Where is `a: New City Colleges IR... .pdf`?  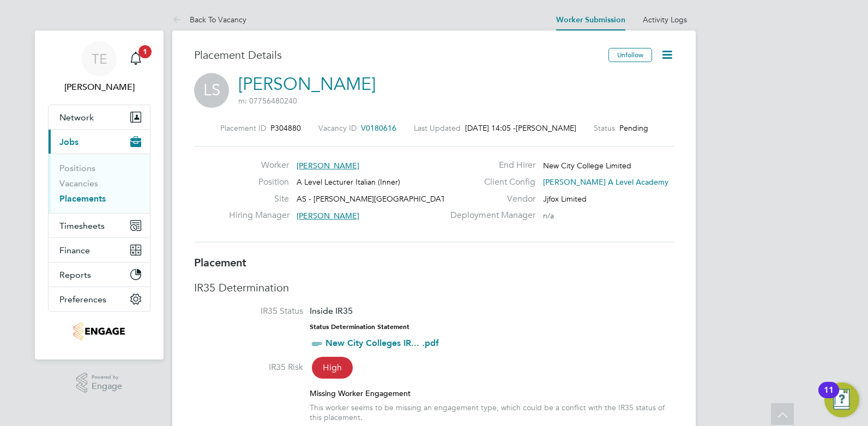 a: New City Colleges IR... .pdf is located at coordinates (382, 343).